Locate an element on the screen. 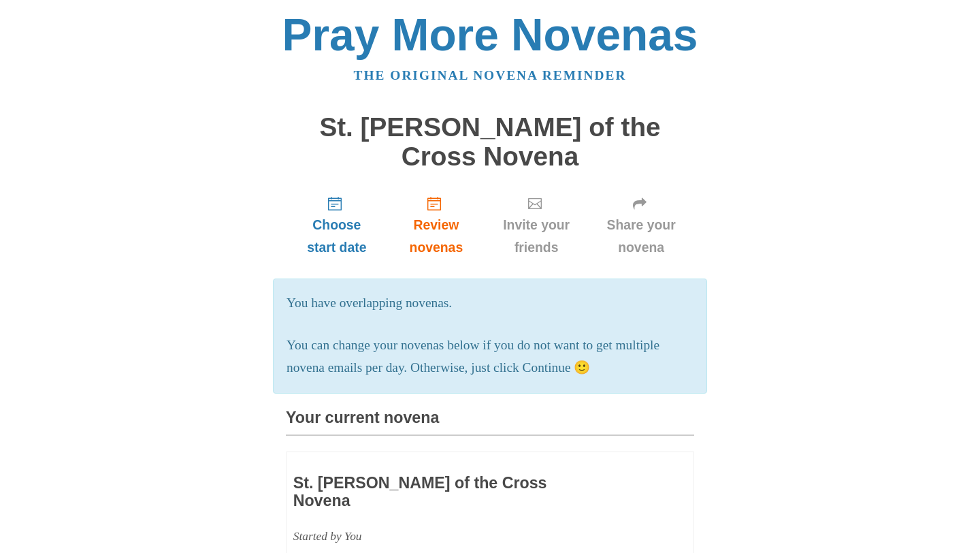 This screenshot has height=553, width=980. a: Invite your friends is located at coordinates (536, 224).